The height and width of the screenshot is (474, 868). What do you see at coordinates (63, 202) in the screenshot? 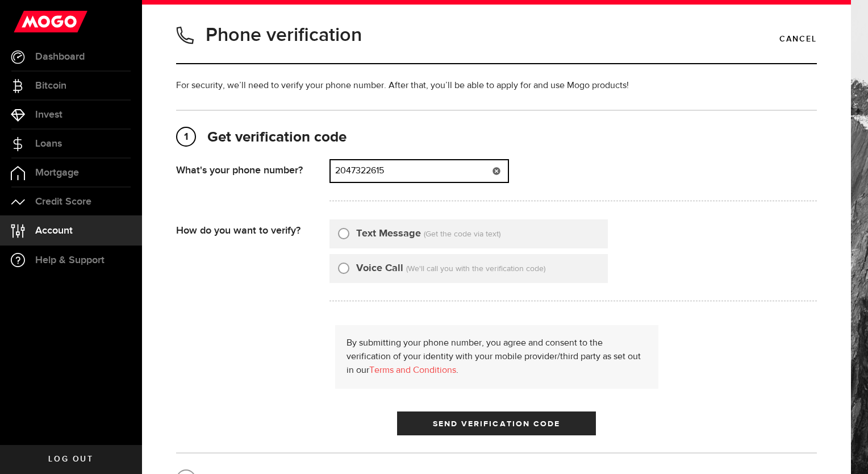
I see `span: Credit Score` at bounding box center [63, 202].